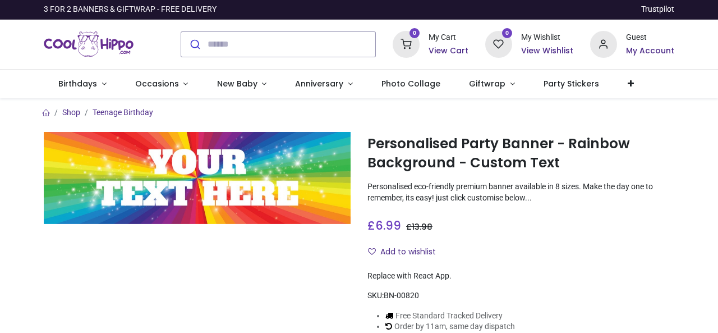  What do you see at coordinates (157, 84) in the screenshot?
I see `span: Occasions` at bounding box center [157, 84].